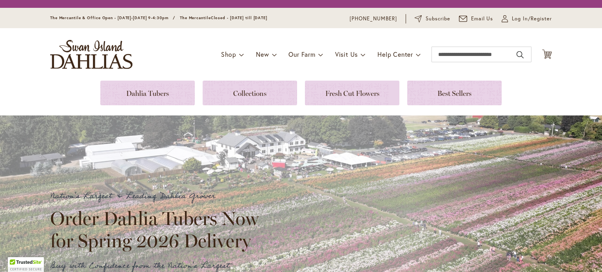 This screenshot has height=272, width=602. I want to click on span: Email Us, so click(482, 19).